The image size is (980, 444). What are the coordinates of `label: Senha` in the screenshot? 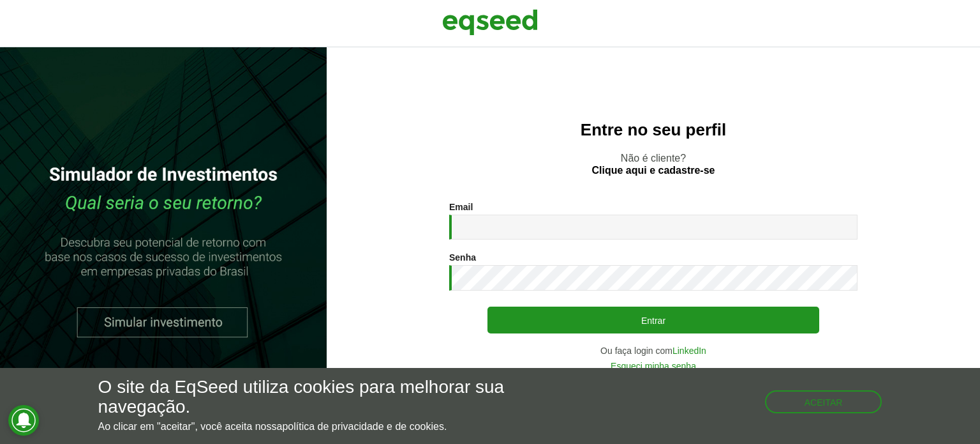 It's located at (462, 258).